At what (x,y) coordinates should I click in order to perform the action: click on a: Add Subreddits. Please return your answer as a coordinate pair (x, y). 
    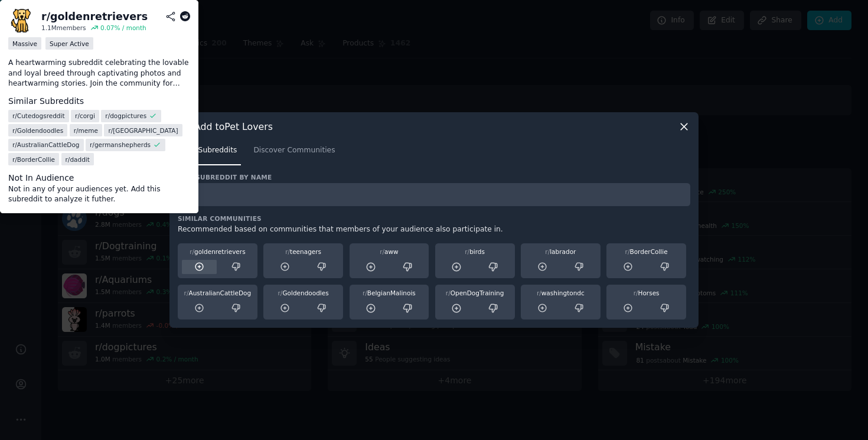
    Looking at the image, I should click on (209, 153).